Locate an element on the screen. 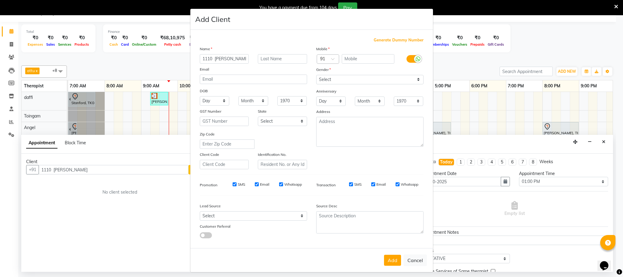  label: Address is located at coordinates (323, 112).